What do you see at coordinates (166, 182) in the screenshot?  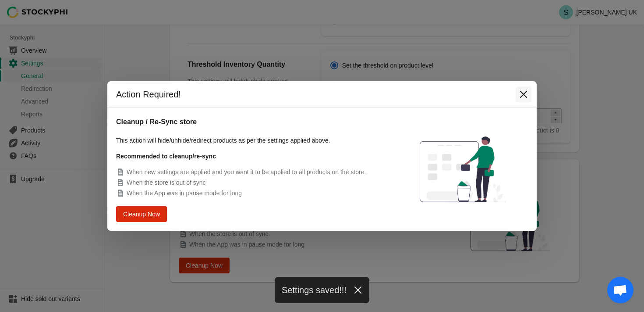 I see `span: When the store is out of sync` at bounding box center [166, 182].